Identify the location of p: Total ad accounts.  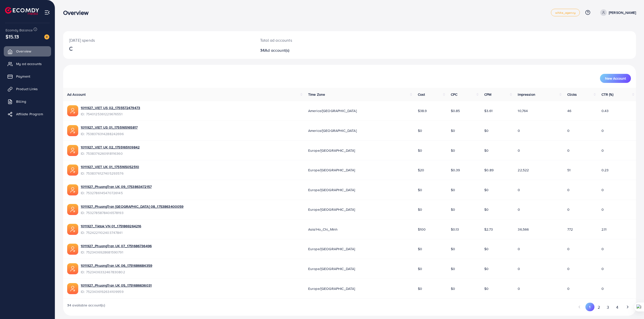
(326, 40).